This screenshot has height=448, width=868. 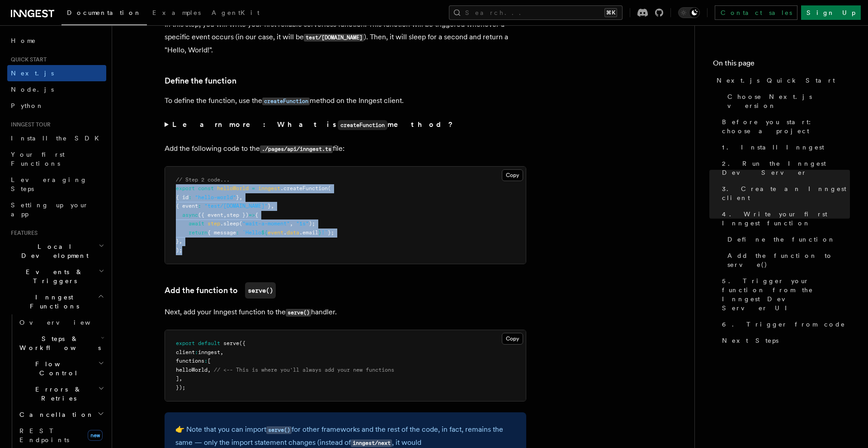 What do you see at coordinates (38, 159) in the screenshot?
I see `span: Your first Functions` at bounding box center [38, 159].